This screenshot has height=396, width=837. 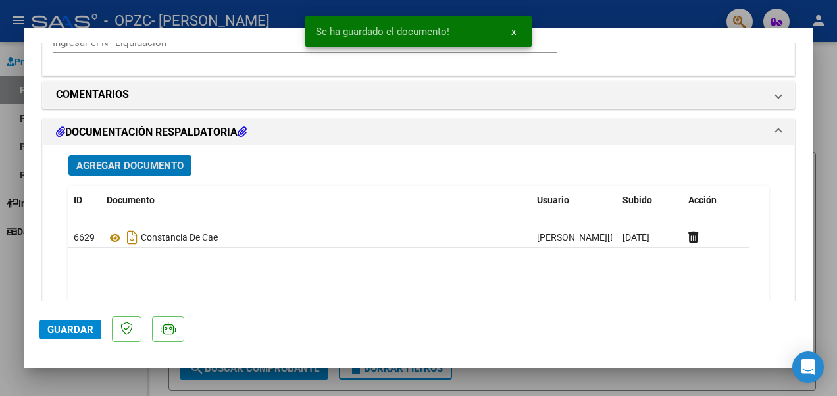 What do you see at coordinates (419, 95) in the screenshot?
I see `mat-expansion-panel-header: COMENTARIOS` at bounding box center [419, 95].